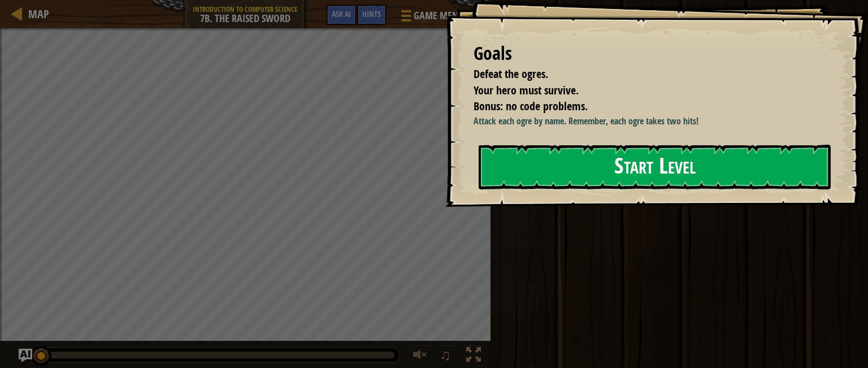 This screenshot has height=368, width=868. I want to click on span: Ask AI, so click(341, 14).